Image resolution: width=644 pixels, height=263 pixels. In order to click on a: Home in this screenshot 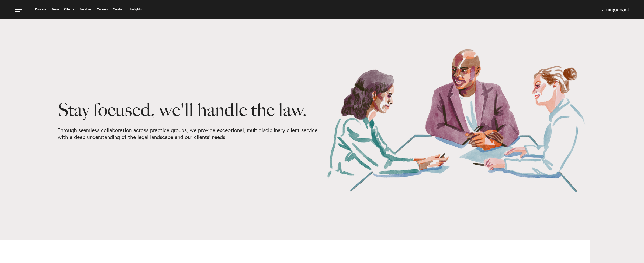, I will do `click(616, 10)`.